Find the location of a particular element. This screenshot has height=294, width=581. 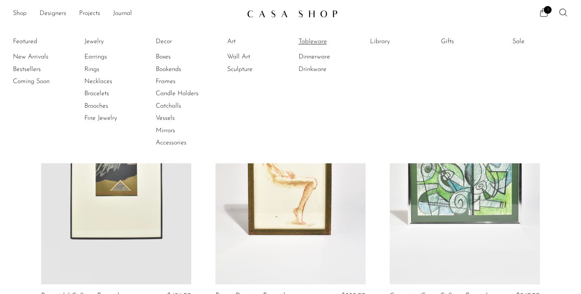

ul: Gifts is located at coordinates (472, 43).